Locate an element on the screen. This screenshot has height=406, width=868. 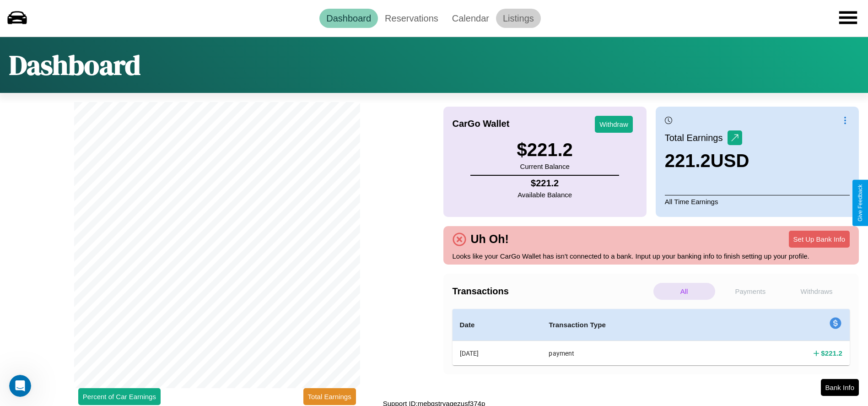
h3: $ 221.2 is located at coordinates (544, 150).